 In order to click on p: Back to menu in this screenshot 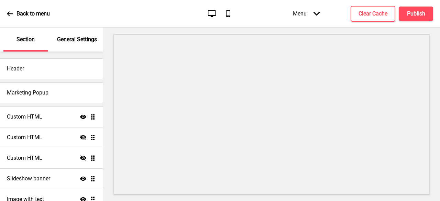, I will do `click(33, 14)`.